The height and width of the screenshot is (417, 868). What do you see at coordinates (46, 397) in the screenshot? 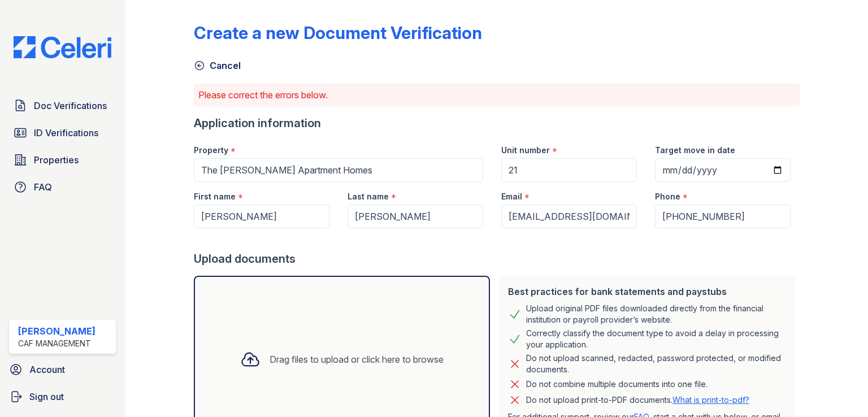
I see `span: Sign out` at bounding box center [46, 397].